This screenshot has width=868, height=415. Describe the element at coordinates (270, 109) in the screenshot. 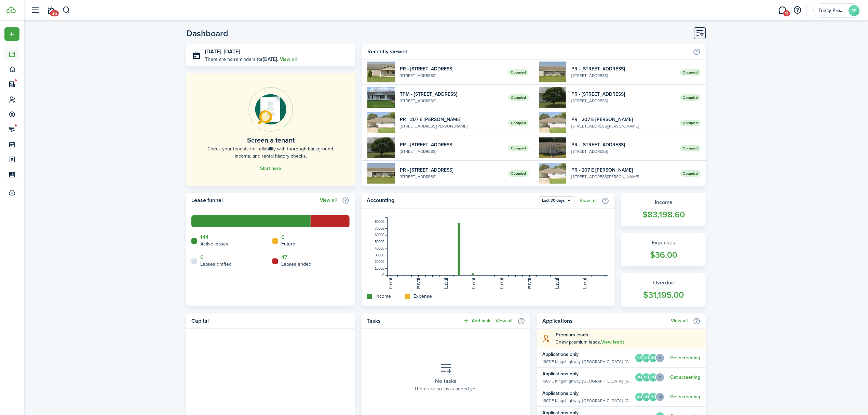

I see `img: Online payments` at that location.